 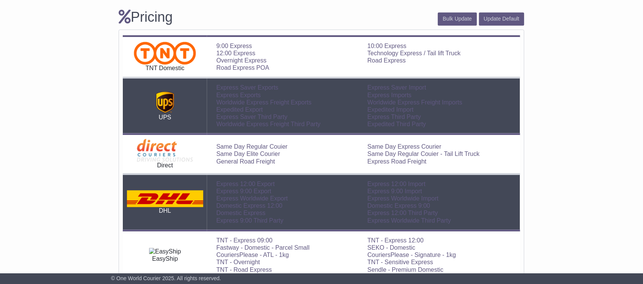 I want to click on a: Express 12:00 Third Party, so click(x=403, y=213).